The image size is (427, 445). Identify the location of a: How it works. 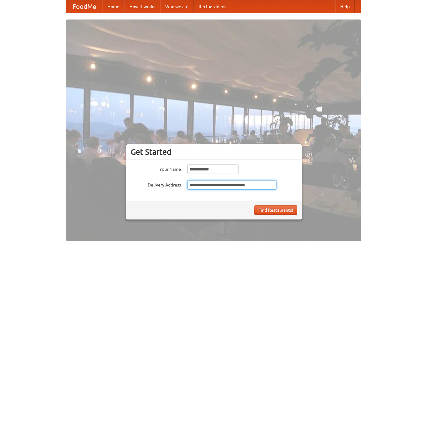
(142, 7).